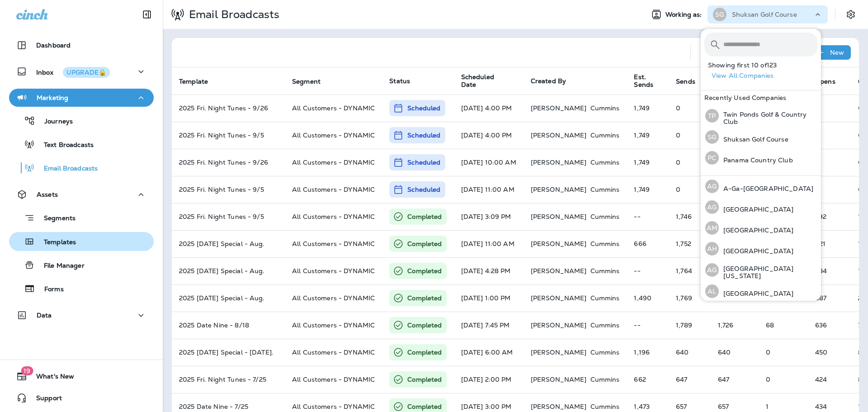  What do you see at coordinates (761, 116) in the screenshot?
I see `button: TPTwin Ponds Golf & Country Club` at bounding box center [761, 116].